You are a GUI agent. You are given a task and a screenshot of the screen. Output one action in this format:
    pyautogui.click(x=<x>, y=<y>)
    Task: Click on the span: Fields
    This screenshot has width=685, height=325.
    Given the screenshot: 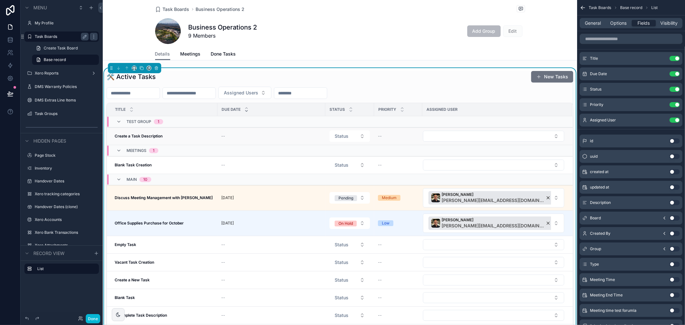 What is the action you would take?
    pyautogui.click(x=644, y=23)
    